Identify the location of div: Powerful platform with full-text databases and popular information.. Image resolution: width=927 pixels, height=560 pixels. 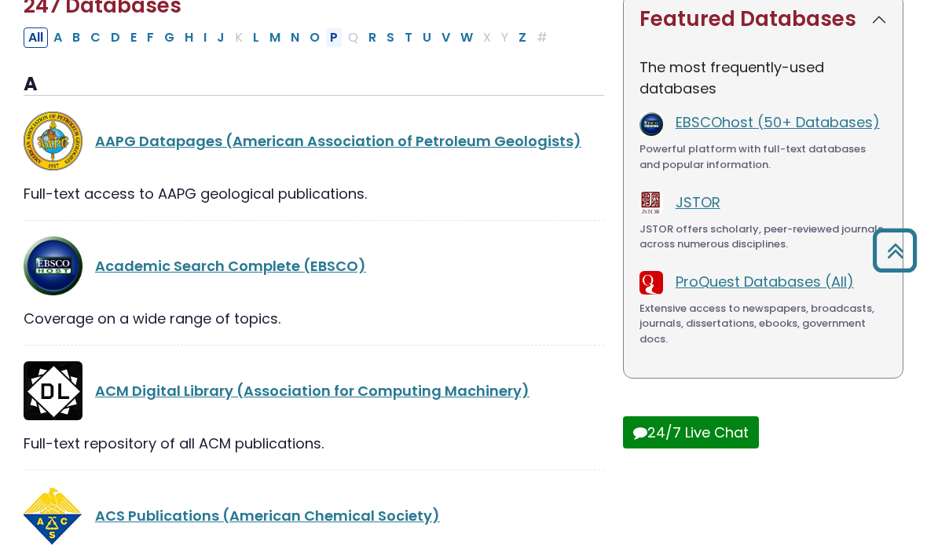
(763, 156).